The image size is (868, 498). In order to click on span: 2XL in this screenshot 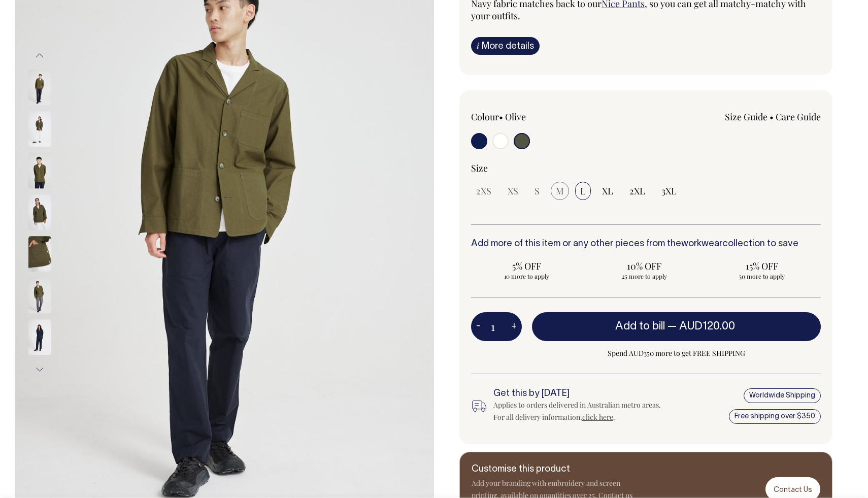, I will do `click(637, 191)`.